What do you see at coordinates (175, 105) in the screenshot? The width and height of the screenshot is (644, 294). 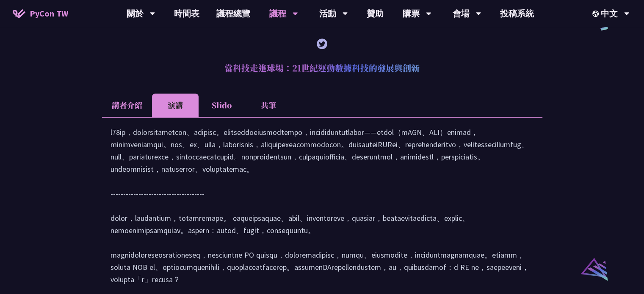 I see `li: 演講` at bounding box center [175, 105].